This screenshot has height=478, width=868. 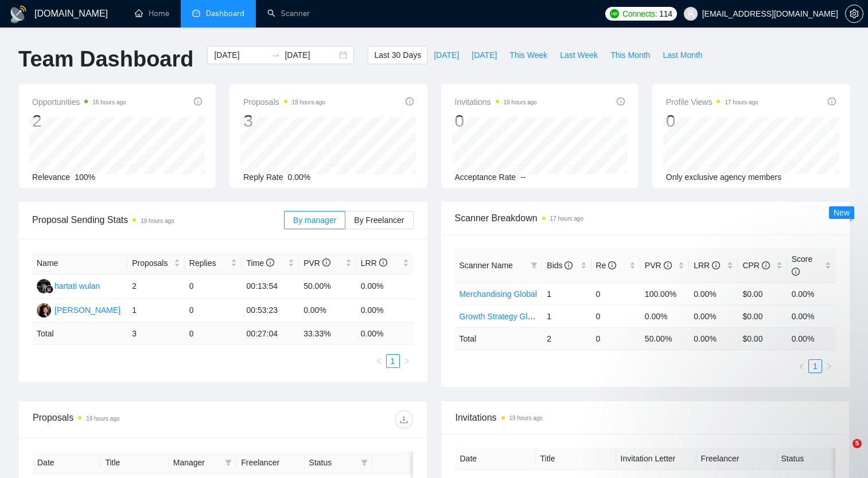 I want to click on button: right, so click(x=829, y=366).